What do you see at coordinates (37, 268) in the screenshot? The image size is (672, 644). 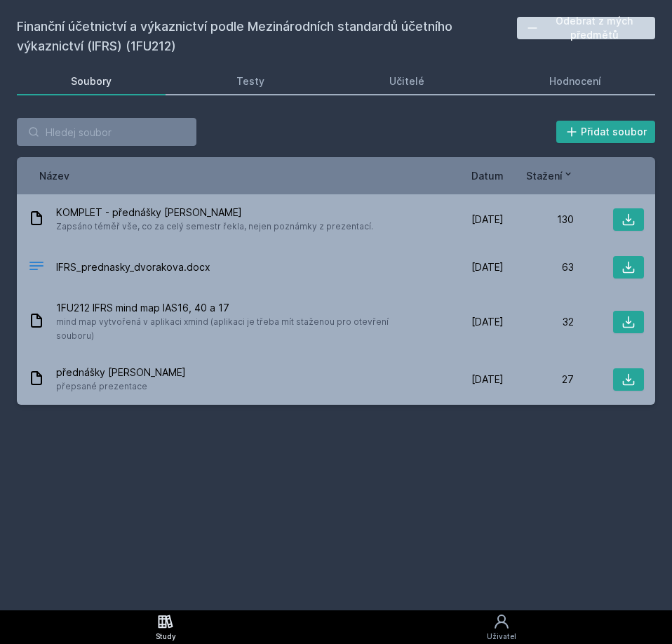 I see `div: DOCX` at bounding box center [37, 268].